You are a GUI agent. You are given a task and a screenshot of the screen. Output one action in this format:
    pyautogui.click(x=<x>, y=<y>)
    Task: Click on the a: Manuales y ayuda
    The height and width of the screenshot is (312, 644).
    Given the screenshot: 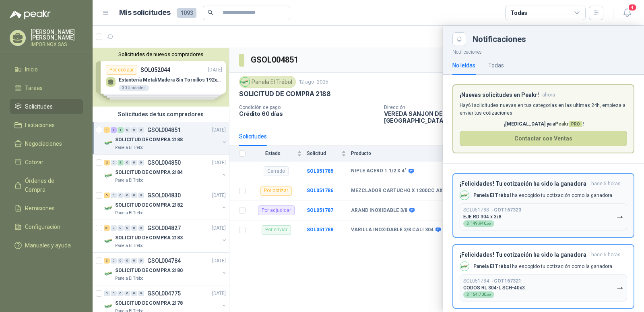 What is the action you would take?
    pyautogui.click(x=47, y=245)
    